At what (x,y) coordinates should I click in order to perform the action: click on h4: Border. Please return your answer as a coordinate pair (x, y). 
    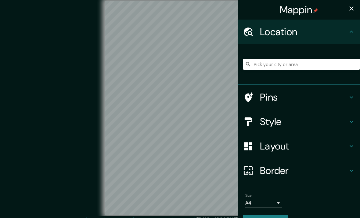
    Looking at the image, I should click on (304, 170).